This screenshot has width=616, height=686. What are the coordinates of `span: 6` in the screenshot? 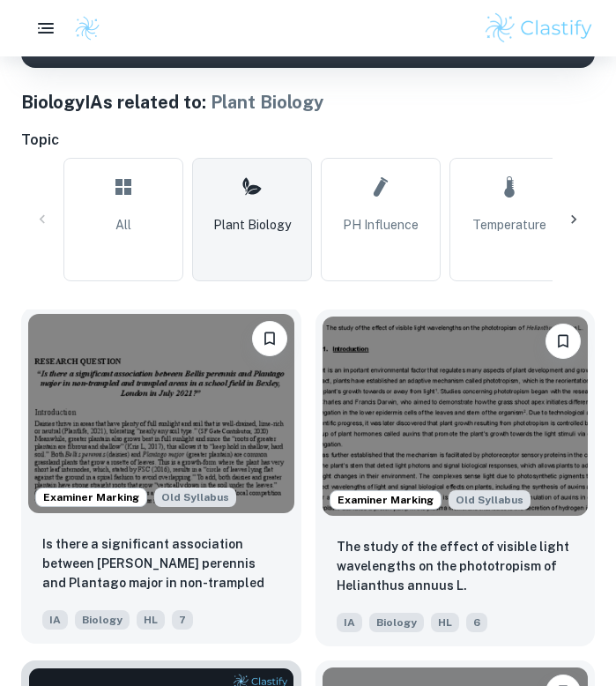 It's located at (477, 622).